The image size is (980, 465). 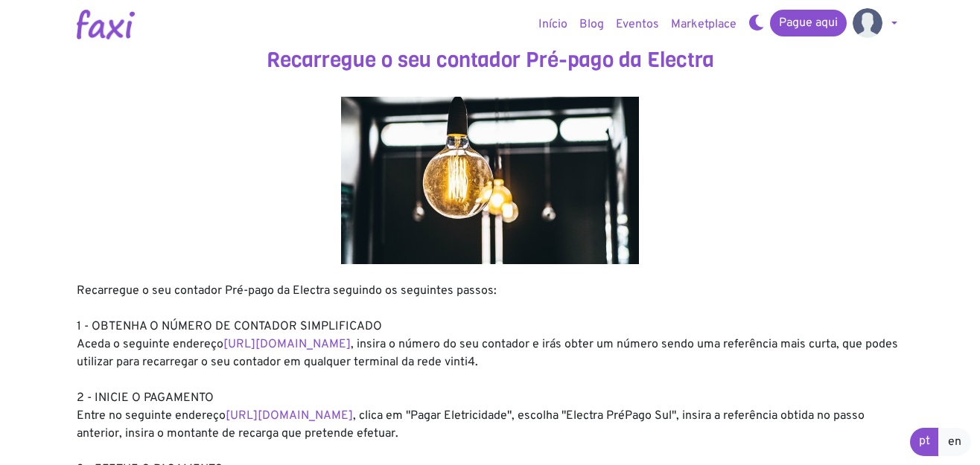 I want to click on img: energy.jpg, so click(x=490, y=180).